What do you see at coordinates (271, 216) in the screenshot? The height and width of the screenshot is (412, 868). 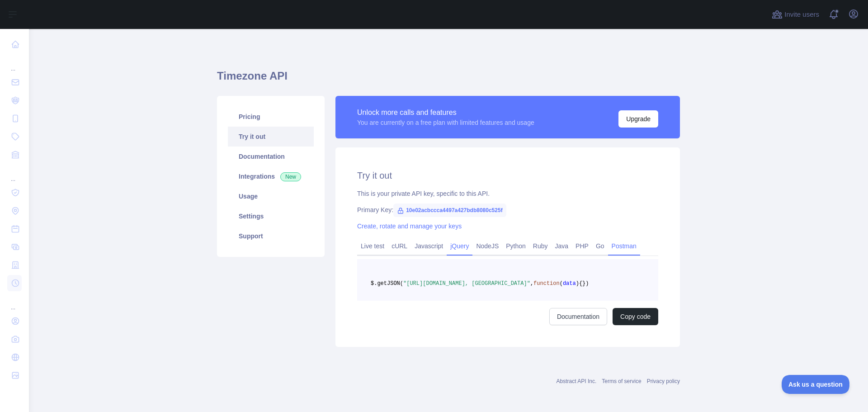 I see `a: Settings` at bounding box center [271, 216].